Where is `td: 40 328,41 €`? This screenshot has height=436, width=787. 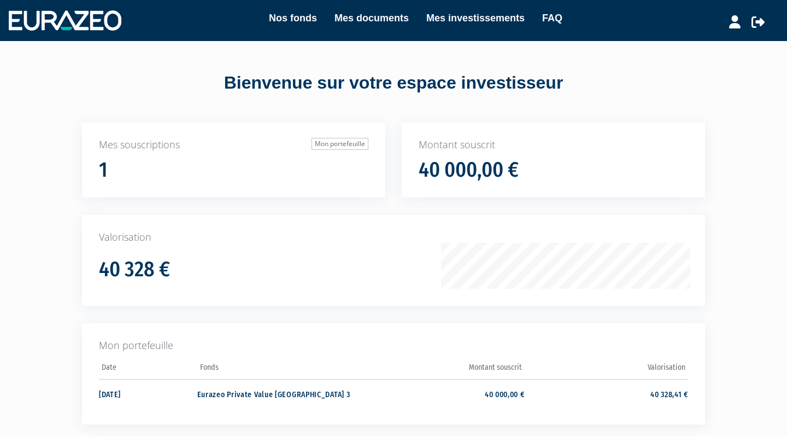 td: 40 328,41 € is located at coordinates (606, 393).